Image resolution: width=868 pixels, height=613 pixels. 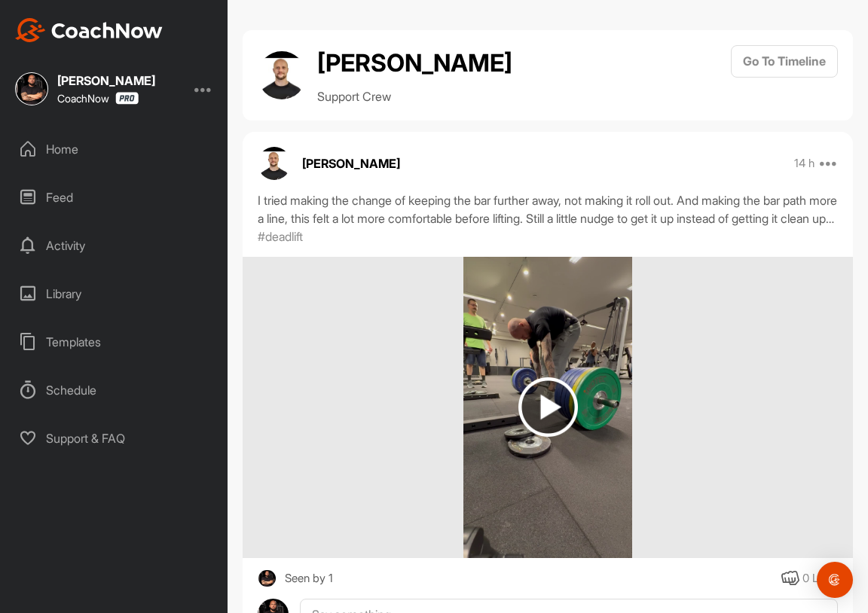 What do you see at coordinates (114, 342) in the screenshot?
I see `div: Templates` at bounding box center [114, 342].